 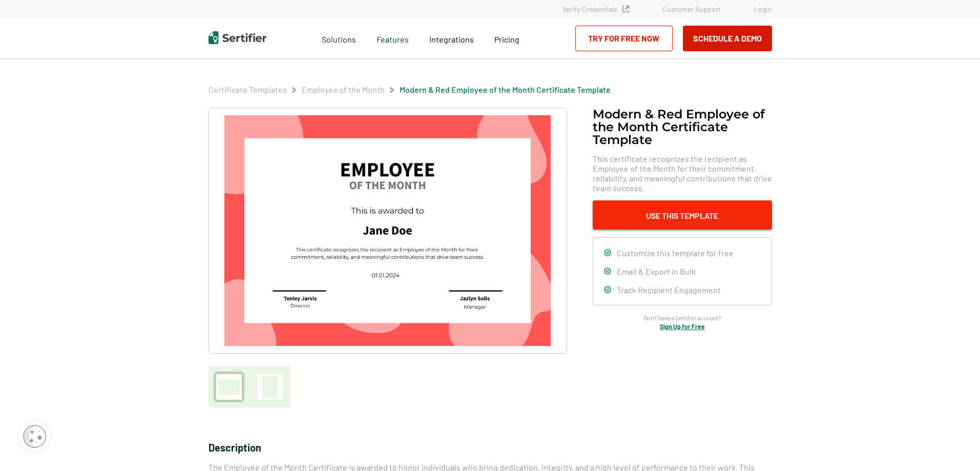 I want to click on div: Breadcrumb, so click(x=409, y=90).